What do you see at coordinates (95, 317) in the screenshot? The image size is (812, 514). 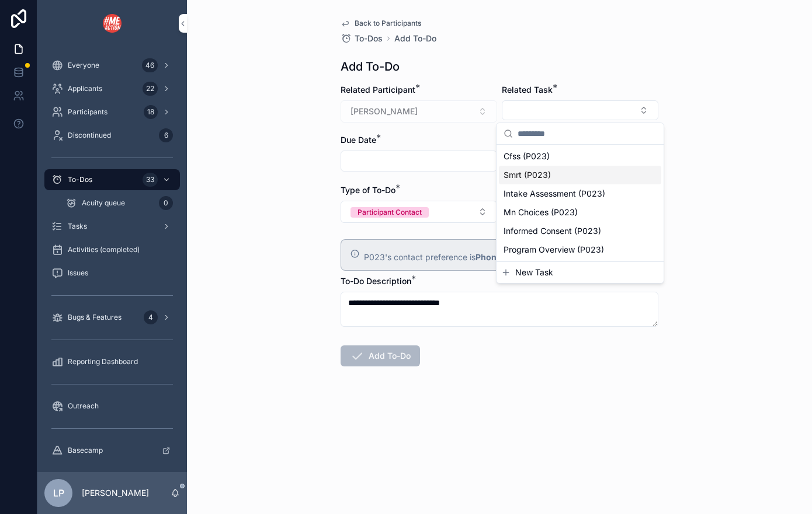 I see `span: Bugs & Features` at bounding box center [95, 317].